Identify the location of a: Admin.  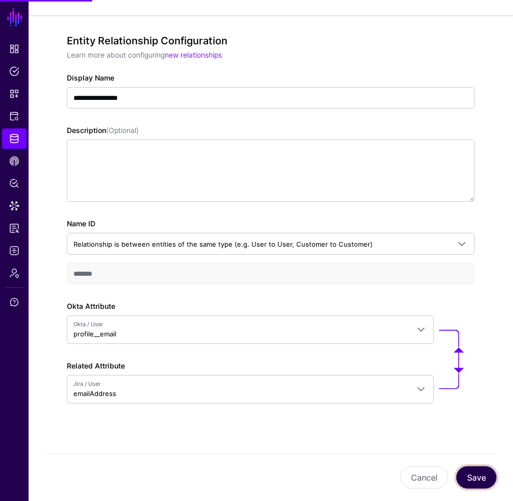
(14, 273).